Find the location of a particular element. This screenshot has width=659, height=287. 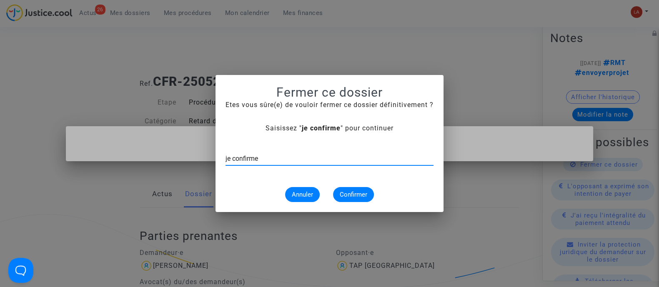

button: Annuler is located at coordinates (302, 195).